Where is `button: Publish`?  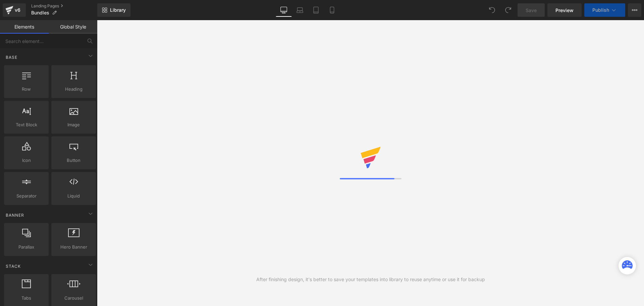
button: Publish is located at coordinates (605, 10).